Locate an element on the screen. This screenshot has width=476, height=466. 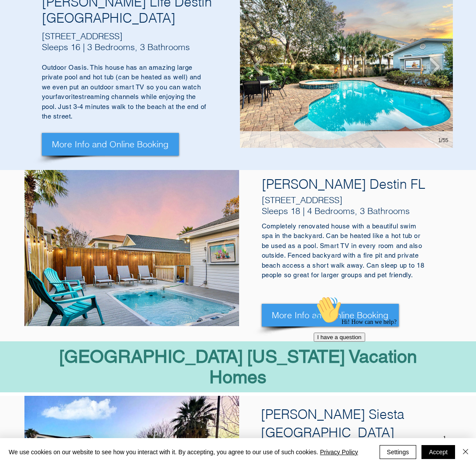
img: Zule Breeze Destin Vacation Home is located at coordinates (132, 248).